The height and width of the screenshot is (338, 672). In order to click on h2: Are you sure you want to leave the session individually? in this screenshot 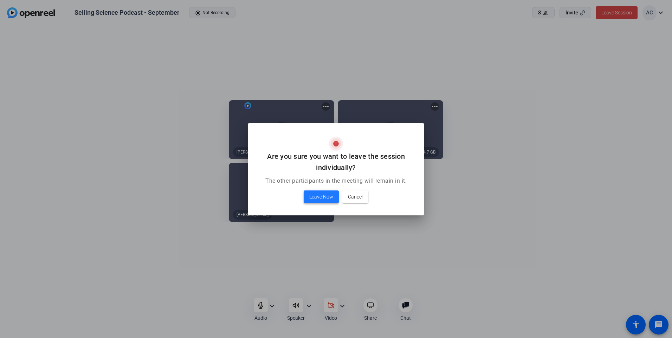, I will do `click(336, 162)`.